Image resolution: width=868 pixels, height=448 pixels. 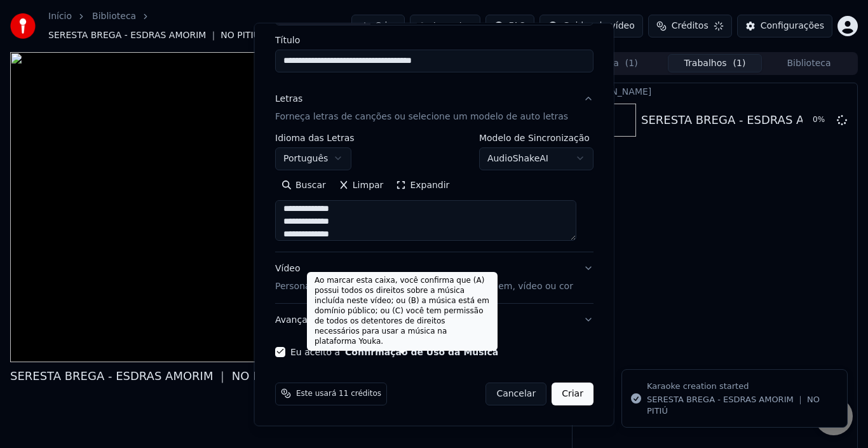 What do you see at coordinates (289, 99) in the screenshot?
I see `div: Letras` at bounding box center [289, 99].